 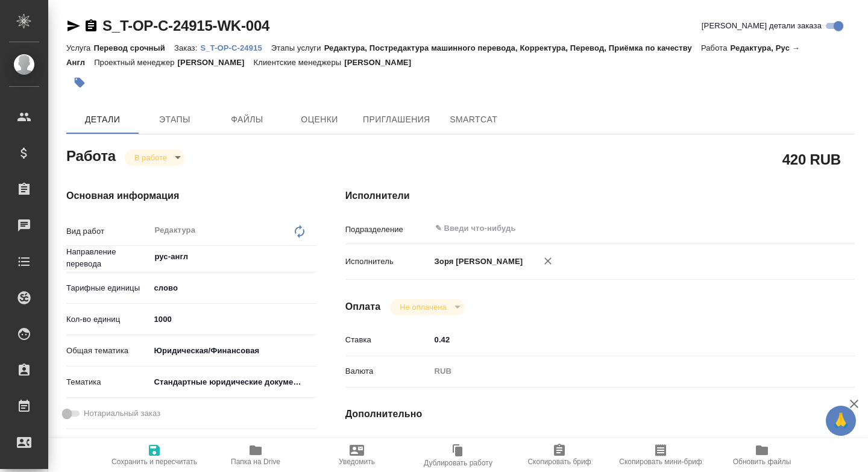 What do you see at coordinates (600, 414) in the screenshot?
I see `h4: Дополнительно` at bounding box center [600, 414].